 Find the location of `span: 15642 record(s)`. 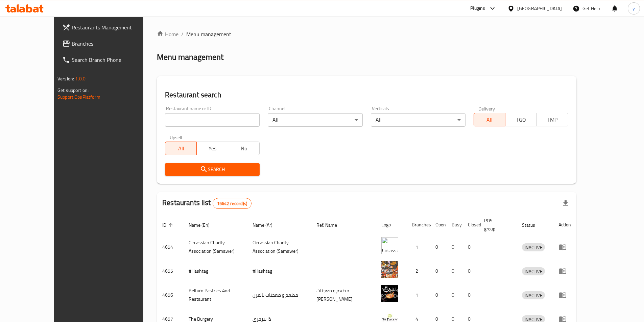

span: 15642 record(s) is located at coordinates (232, 203).